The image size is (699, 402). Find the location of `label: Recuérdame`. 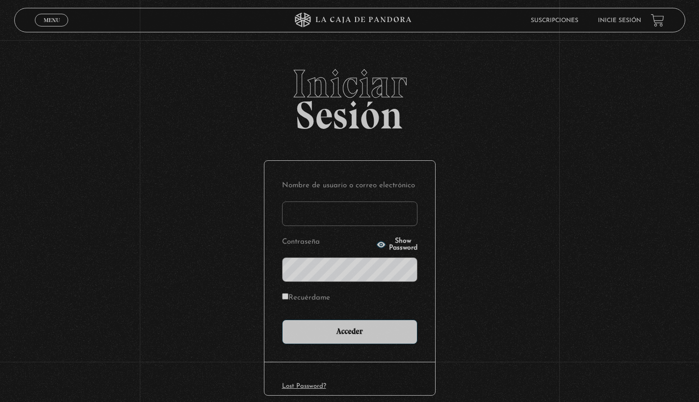

label: Recuérdame is located at coordinates (306, 298).